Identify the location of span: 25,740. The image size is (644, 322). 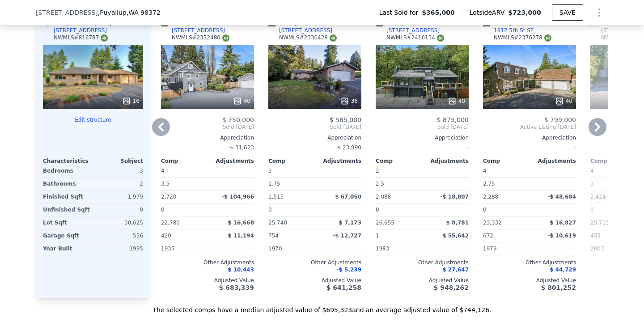
(277, 223).